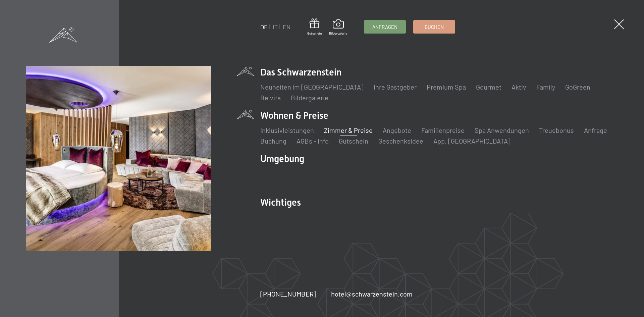  What do you see at coordinates (395, 87) in the screenshot?
I see `a: Ihre Gastgeber` at bounding box center [395, 87].